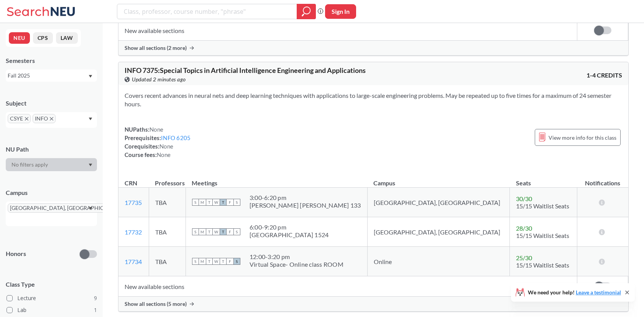  What do you see at coordinates (306, 12) in the screenshot?
I see `div: magnifying glass` at bounding box center [306, 12].